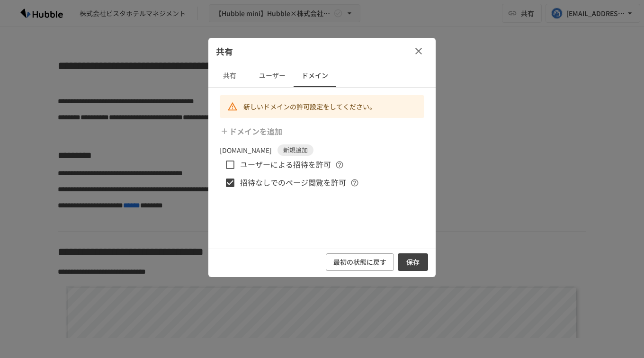 The width and height of the screenshot is (644, 358). What do you see at coordinates (293, 183) in the screenshot?
I see `span: 招待なしでのページ閲覧を許可` at bounding box center [293, 183].